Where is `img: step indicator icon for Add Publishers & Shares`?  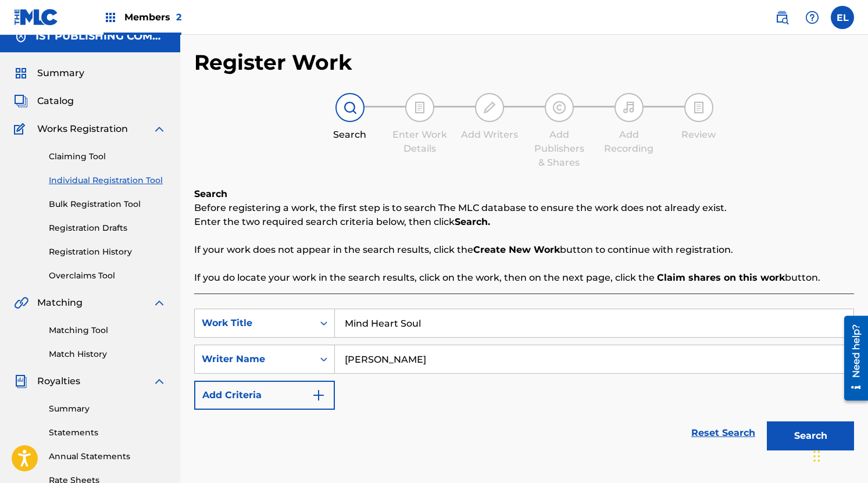 img: step indicator icon for Add Publishers & Shares is located at coordinates (559, 108).